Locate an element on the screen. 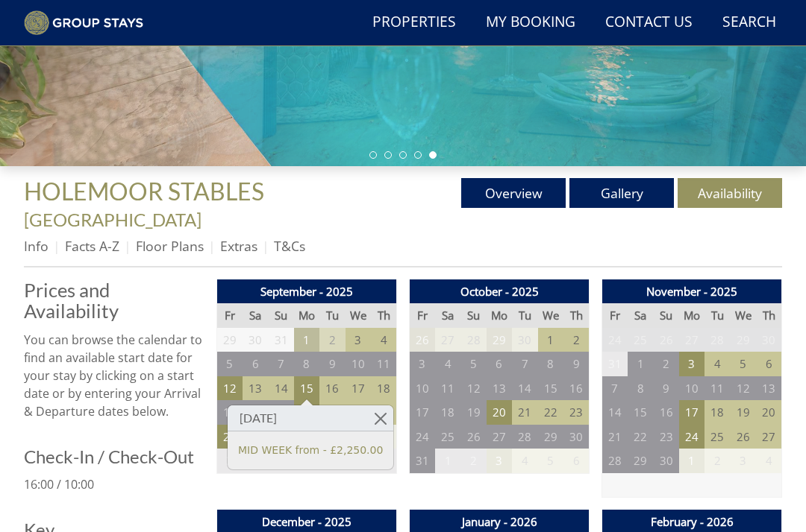 This screenshot has width=806, height=532. td: 11 is located at coordinates (383, 364).